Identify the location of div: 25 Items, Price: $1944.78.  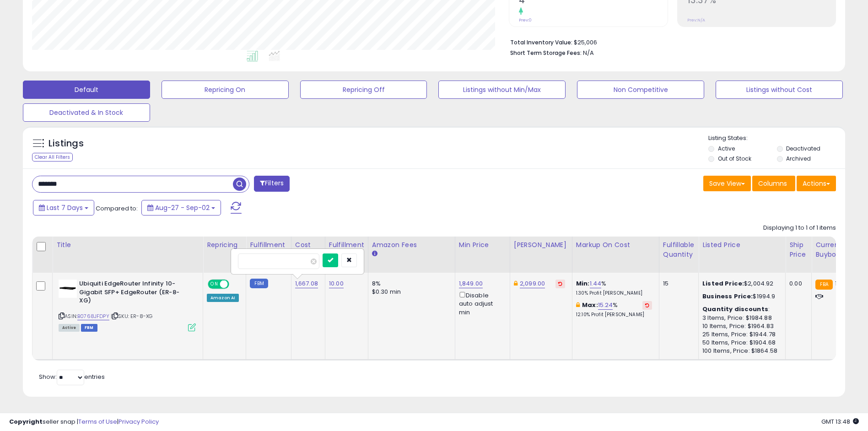
(741, 334).